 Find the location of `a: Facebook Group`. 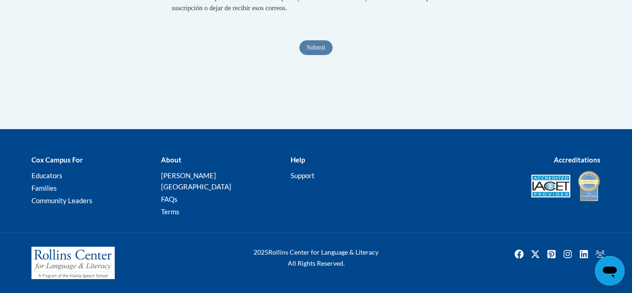

a: Facebook Group is located at coordinates (600, 254).